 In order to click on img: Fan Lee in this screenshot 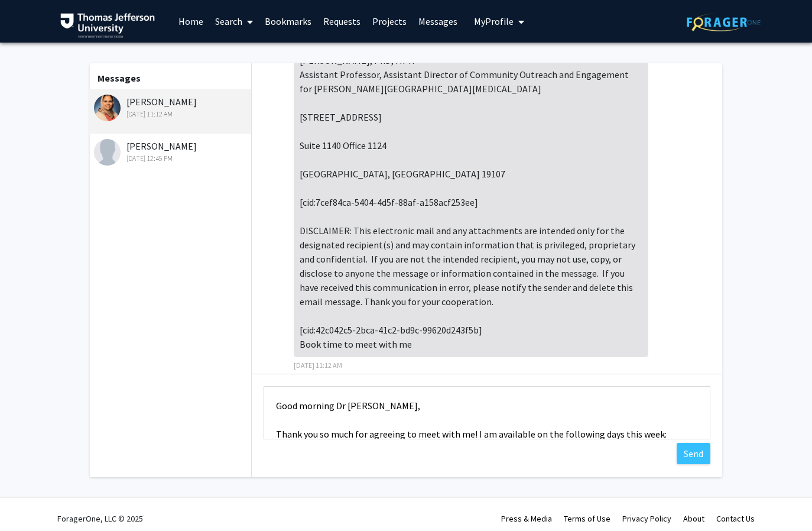, I will do `click(107, 151)`.